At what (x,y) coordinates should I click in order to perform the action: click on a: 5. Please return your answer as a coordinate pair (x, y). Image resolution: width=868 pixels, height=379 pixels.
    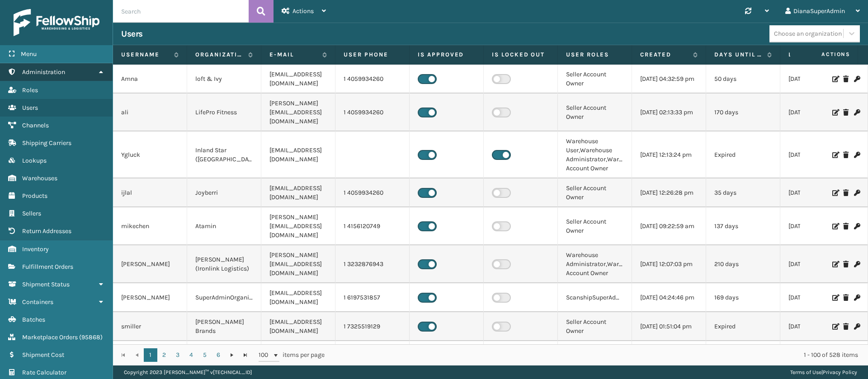
    Looking at the image, I should click on (205, 355).